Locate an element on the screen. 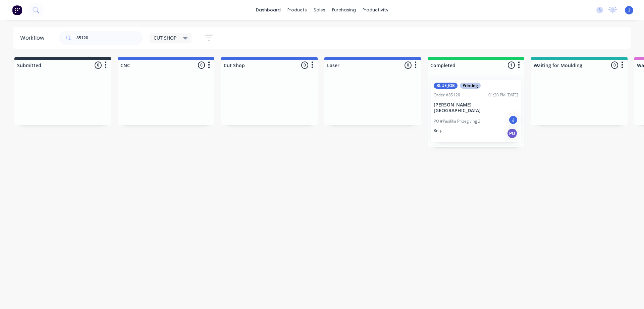 The width and height of the screenshot is (644, 309). div: products is located at coordinates (297, 10).